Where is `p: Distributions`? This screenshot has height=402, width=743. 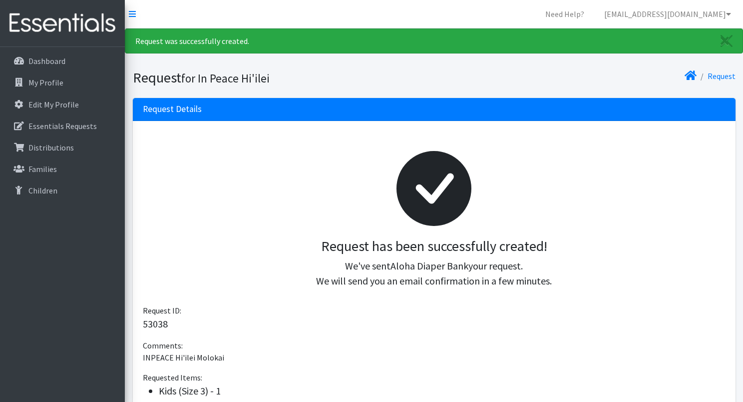 p: Distributions is located at coordinates (51, 147).